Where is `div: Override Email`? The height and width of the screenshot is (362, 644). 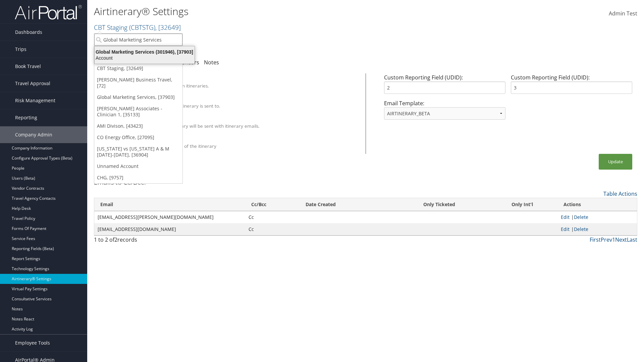
div: Override Email is located at coordinates (241, 100).